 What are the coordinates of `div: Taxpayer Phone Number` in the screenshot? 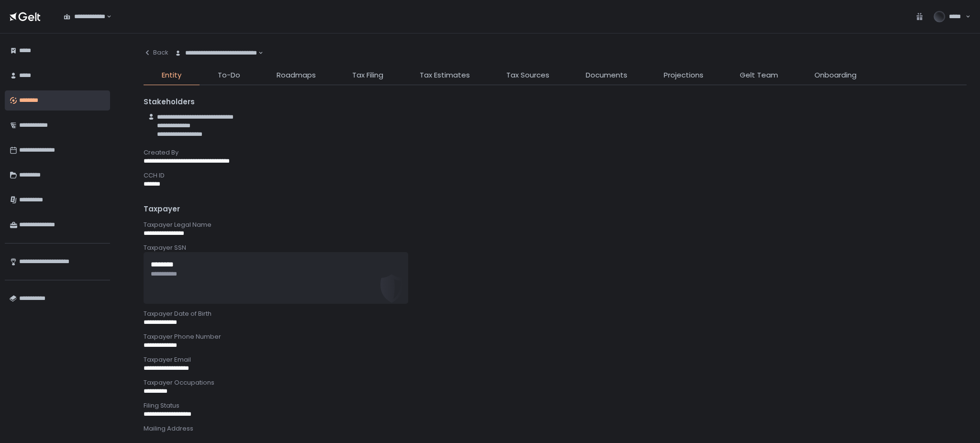 It's located at (555, 337).